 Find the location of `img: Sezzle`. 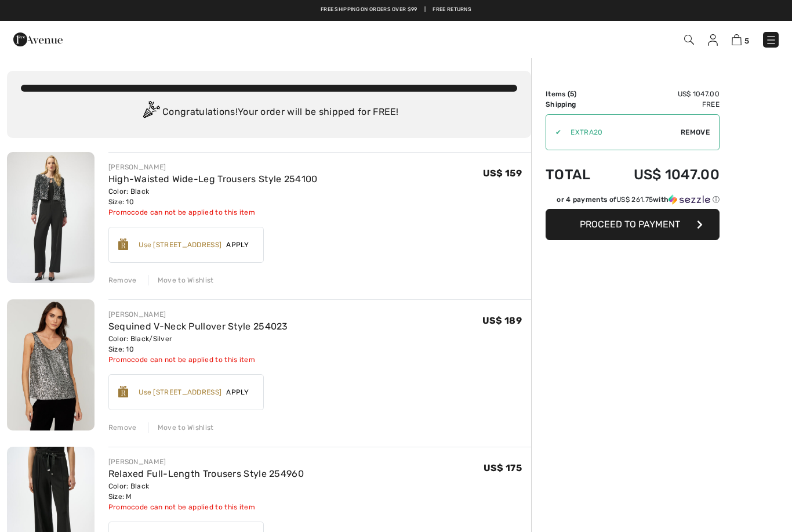

img: Sezzle is located at coordinates (690, 200).